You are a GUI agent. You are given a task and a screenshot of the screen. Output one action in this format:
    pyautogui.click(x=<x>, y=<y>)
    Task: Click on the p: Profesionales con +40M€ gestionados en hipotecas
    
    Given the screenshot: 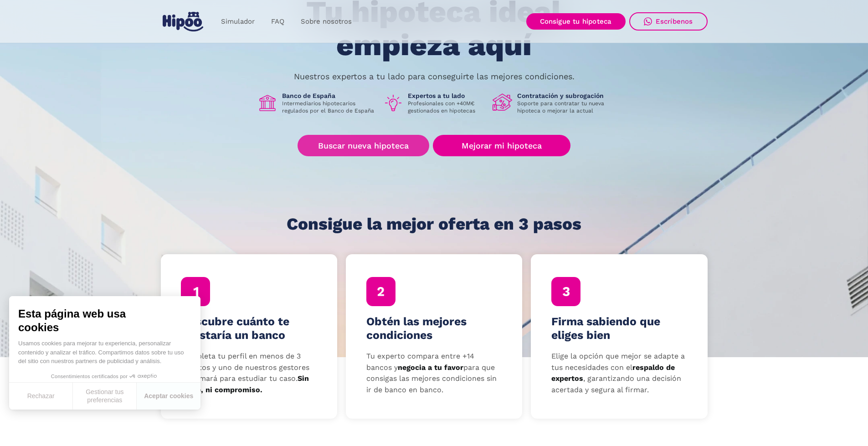 What is the action you would take?
    pyautogui.click(x=446, y=107)
    